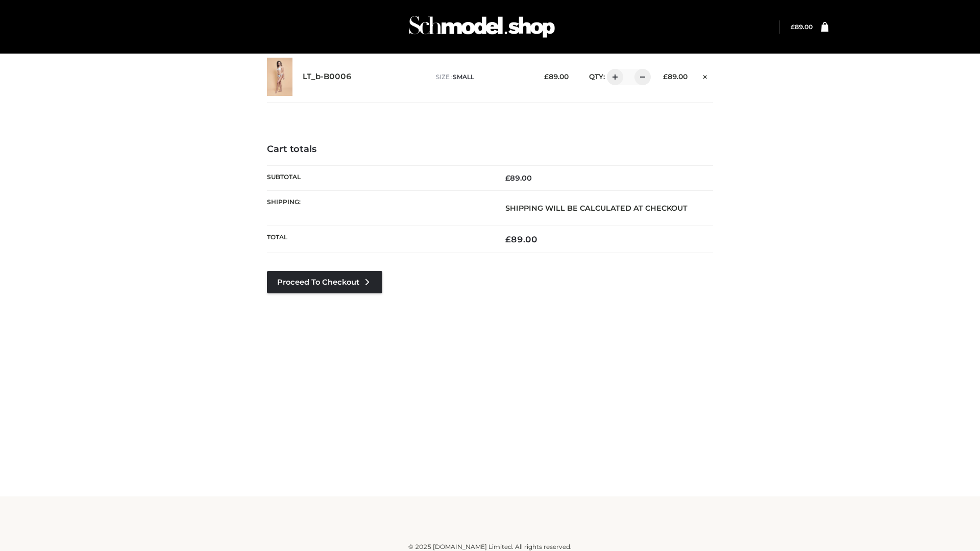 The image size is (980, 551). What do you see at coordinates (705, 75) in the screenshot?
I see `a: Remove this item` at bounding box center [705, 75].